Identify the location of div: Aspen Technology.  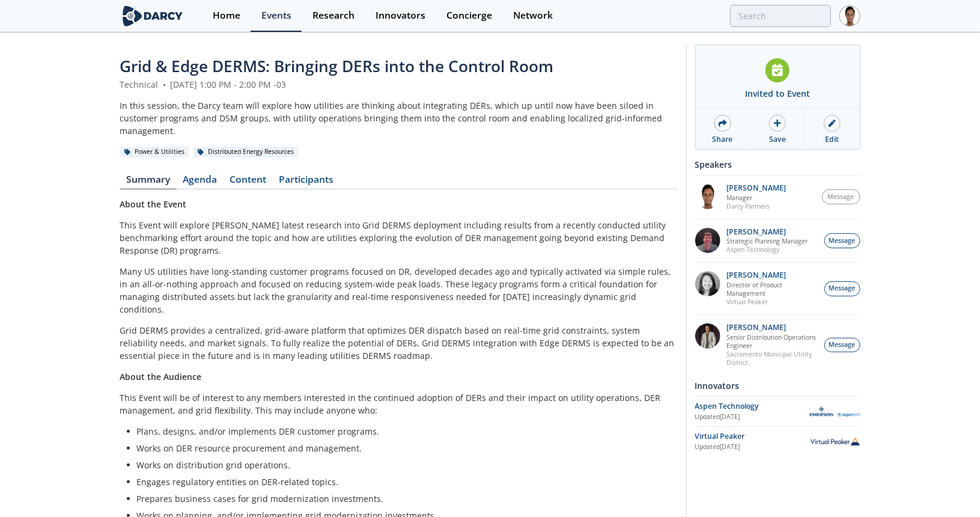
(752, 407).